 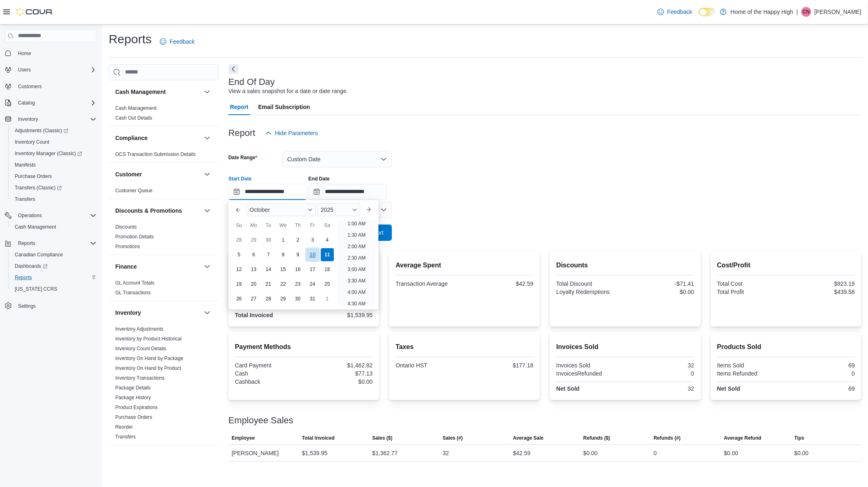 I want to click on span: Washington CCRS, so click(x=54, y=289).